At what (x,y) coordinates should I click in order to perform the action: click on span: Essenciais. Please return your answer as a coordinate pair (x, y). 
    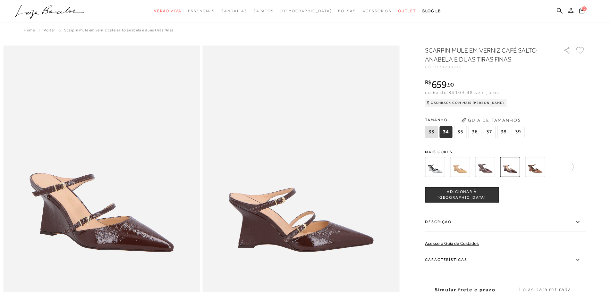
    Looking at the image, I should click on (201, 11).